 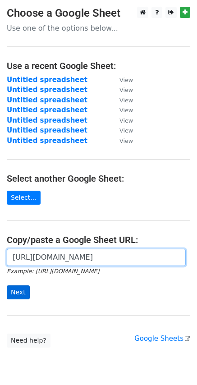 I want to click on h4: Copy/paste a Google Sheet URL:, so click(x=98, y=240).